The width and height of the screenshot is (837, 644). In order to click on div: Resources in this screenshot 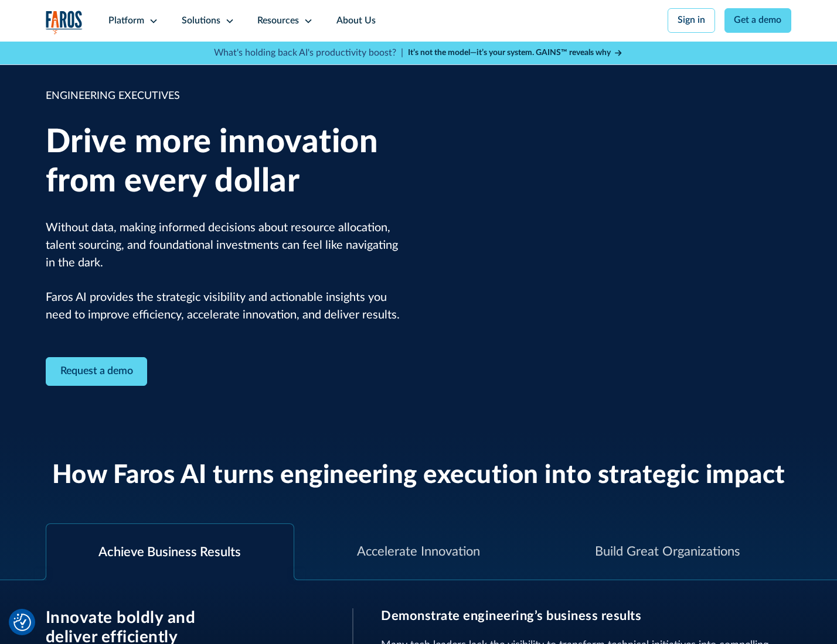, I will do `click(278, 21)`.